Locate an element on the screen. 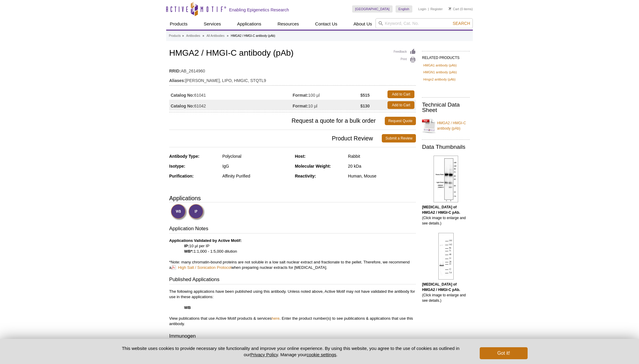 This screenshot has height=364, width=639. td: 100 µl is located at coordinates (326, 94).